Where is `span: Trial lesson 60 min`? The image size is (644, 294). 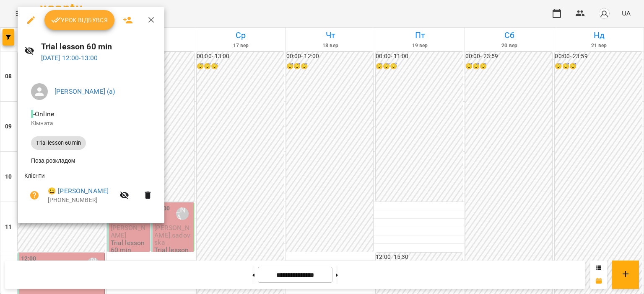
span: Trial lesson 60 min is located at coordinates (58, 143).